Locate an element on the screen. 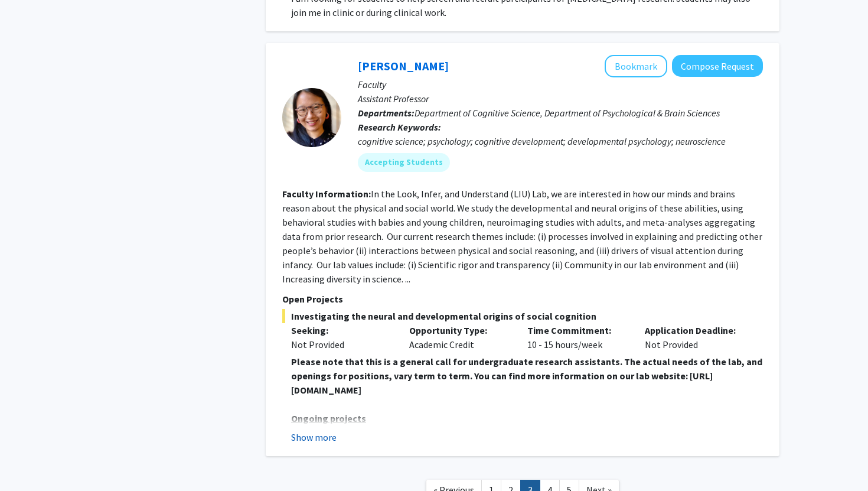 Image resolution: width=868 pixels, height=491 pixels. div: 10 - 15 hours/week is located at coordinates (578, 337).